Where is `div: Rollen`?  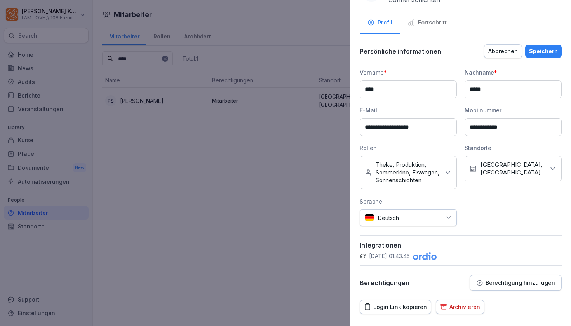
div: Rollen is located at coordinates (408, 148).